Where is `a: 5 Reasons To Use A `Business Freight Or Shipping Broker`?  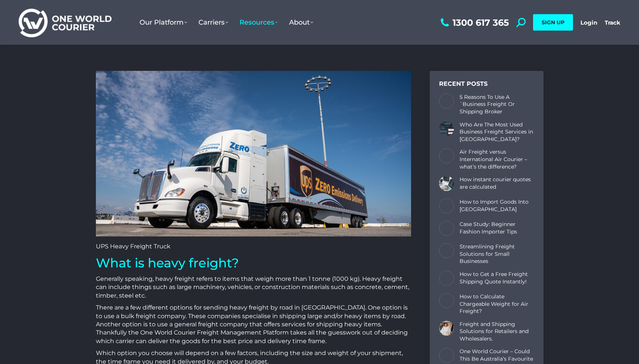
a: 5 Reasons To Use A `Business Freight Or Shipping Broker is located at coordinates (497, 104).